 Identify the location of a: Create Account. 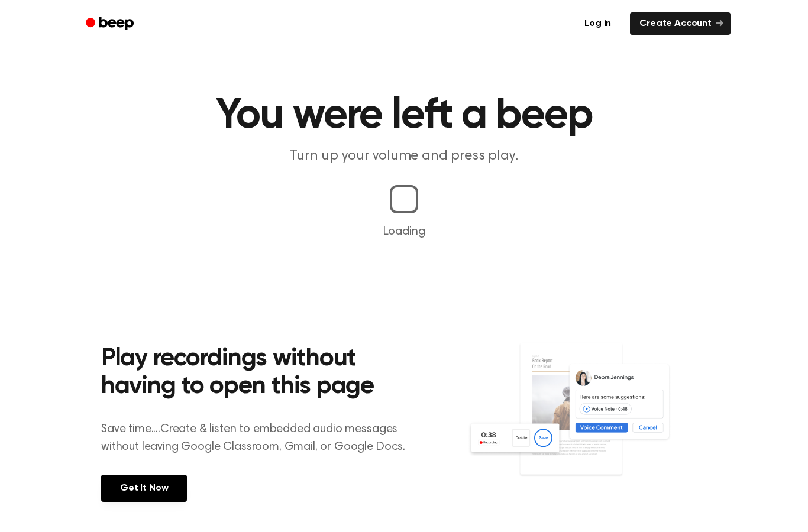
(680, 24).